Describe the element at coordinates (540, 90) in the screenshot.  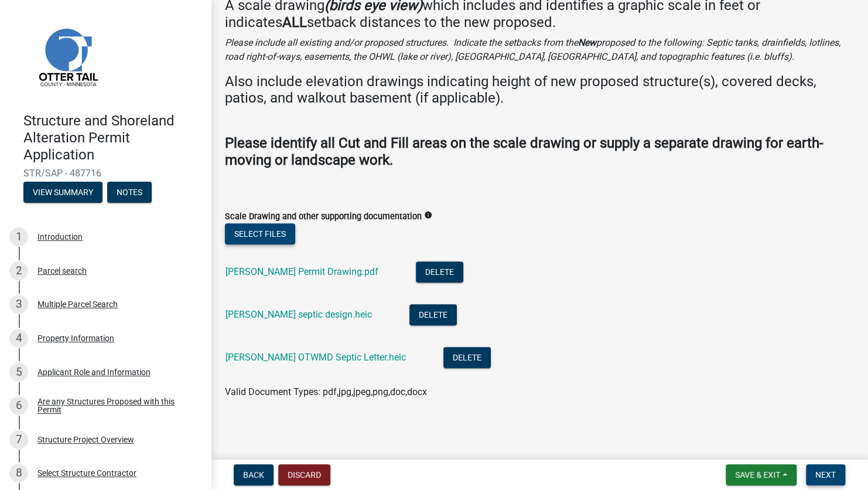
I see `h4: Also include elevation drawings indicating height of new proposed structure(s), covered decks, pa...` at that location.